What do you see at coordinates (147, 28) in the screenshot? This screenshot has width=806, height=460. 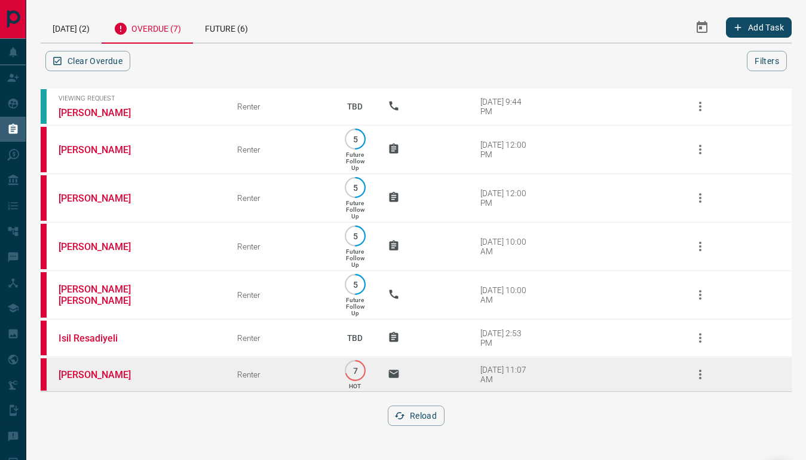 I see `div: Overdue (7)` at bounding box center [147, 28].